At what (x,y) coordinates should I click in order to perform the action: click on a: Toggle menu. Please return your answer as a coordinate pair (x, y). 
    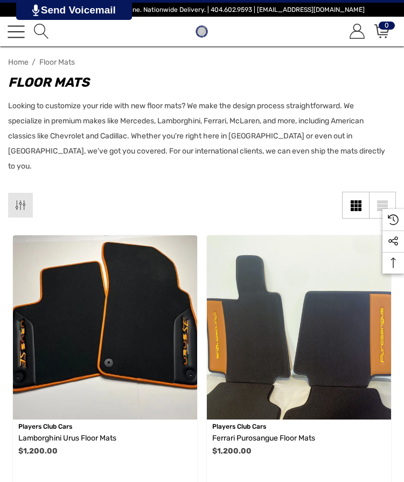
    Looking at the image, I should click on (16, 32).